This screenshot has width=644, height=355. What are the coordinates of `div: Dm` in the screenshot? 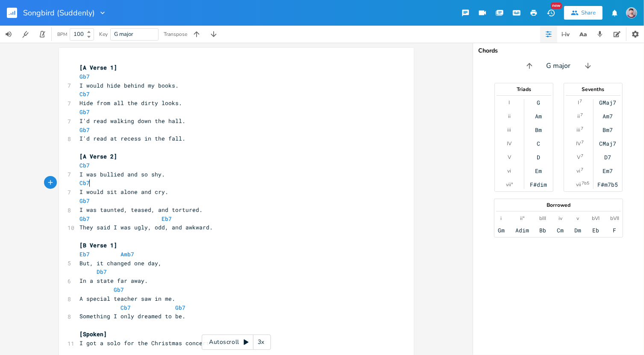 It's located at (578, 230).